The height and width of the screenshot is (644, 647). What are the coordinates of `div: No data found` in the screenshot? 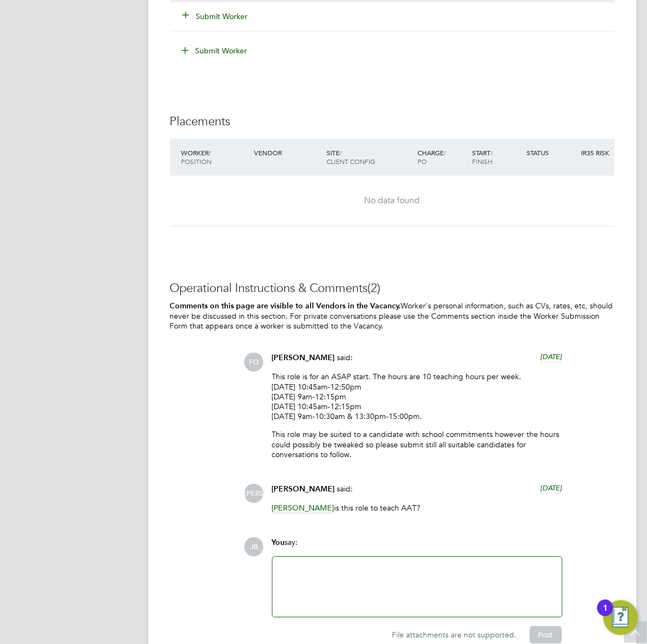 It's located at (393, 201).